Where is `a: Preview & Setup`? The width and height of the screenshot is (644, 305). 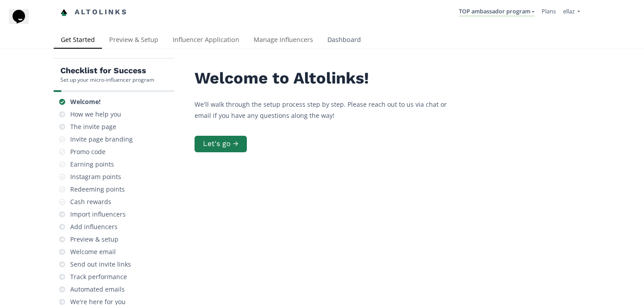
a: Preview & Setup is located at coordinates (134, 41).